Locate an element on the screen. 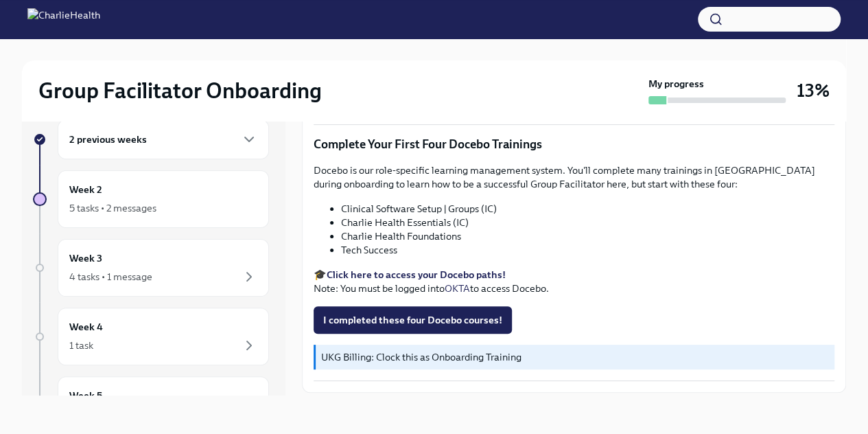 The height and width of the screenshot is (434, 868). strong: Click here to access your Docebo paths! is located at coordinates (416, 275).